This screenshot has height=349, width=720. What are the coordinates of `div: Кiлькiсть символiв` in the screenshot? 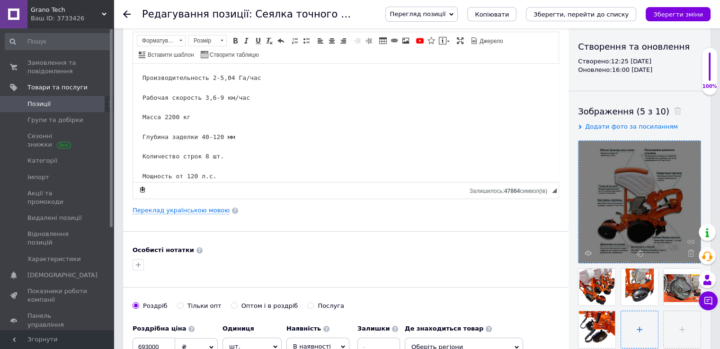 It's located at (511, 190).